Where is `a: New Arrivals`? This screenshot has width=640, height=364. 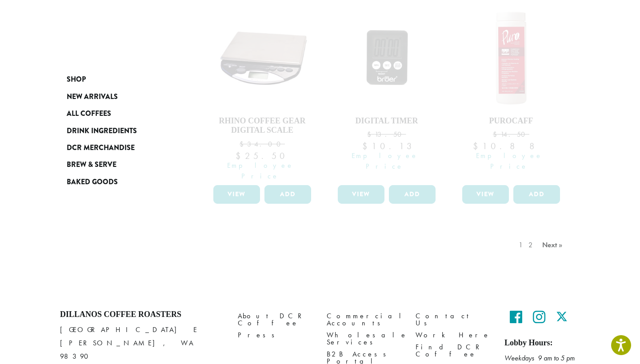
a: New Arrivals is located at coordinates (120, 97).